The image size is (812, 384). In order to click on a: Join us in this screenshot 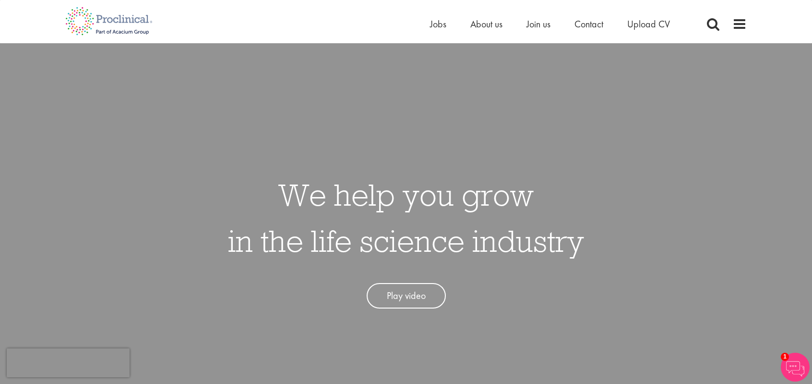, I will do `click(539, 24)`.